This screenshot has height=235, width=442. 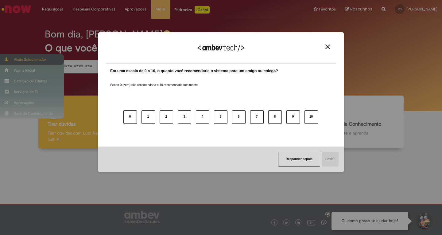 What do you see at coordinates (221, 48) in the screenshot?
I see `img: Logo Ambevtech` at bounding box center [221, 48].